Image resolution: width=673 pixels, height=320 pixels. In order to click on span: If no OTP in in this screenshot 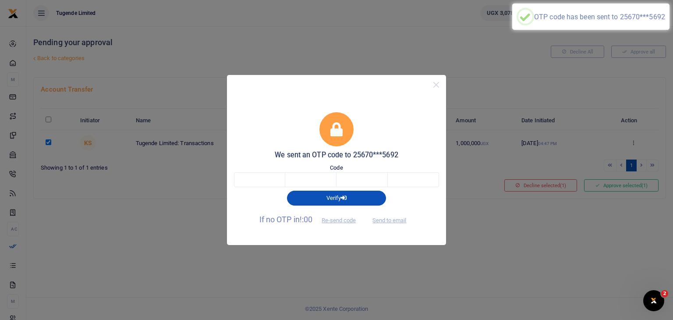, I will do `click(312, 219)`.